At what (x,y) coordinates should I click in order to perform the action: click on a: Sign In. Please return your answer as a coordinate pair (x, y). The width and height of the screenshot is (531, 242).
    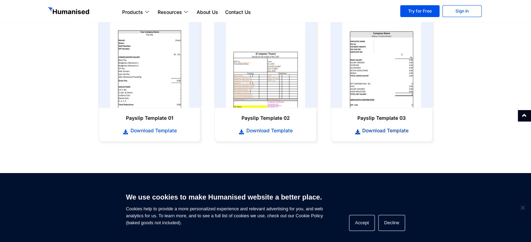
    Looking at the image, I should click on (462, 11).